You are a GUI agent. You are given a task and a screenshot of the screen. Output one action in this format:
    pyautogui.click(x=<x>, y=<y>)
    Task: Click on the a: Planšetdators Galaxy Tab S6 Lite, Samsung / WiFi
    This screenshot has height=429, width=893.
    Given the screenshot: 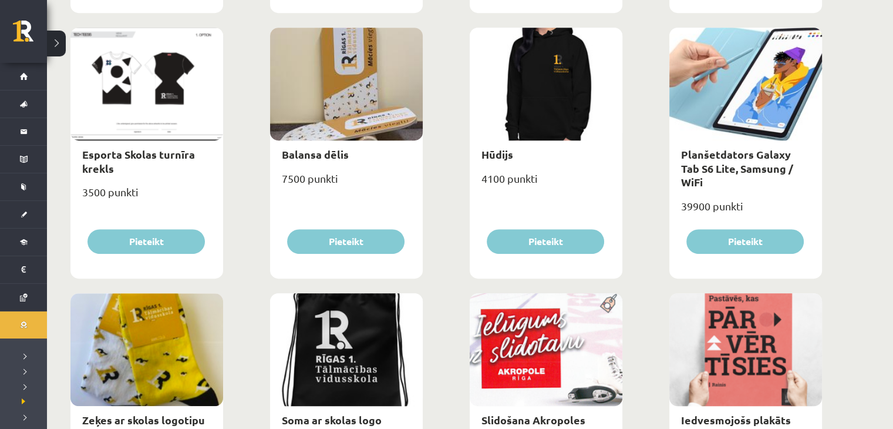 What is the action you would take?
    pyautogui.click(x=737, y=168)
    